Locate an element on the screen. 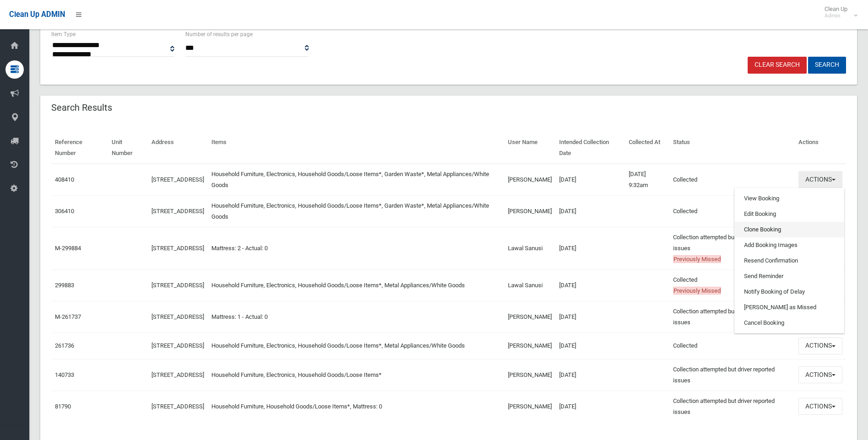 This screenshot has width=868, height=440. th: Intended Collection Date is located at coordinates (591, 148).